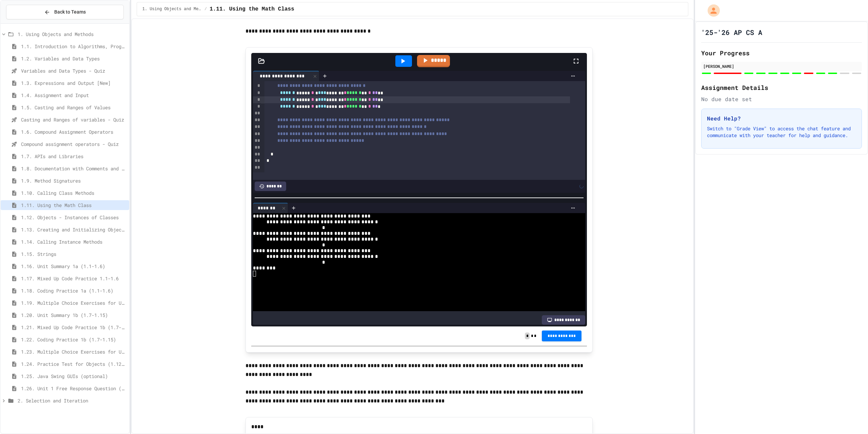  What do you see at coordinates (74, 70) in the screenshot?
I see `span: Variables and Data Types - Quiz` at bounding box center [74, 70].